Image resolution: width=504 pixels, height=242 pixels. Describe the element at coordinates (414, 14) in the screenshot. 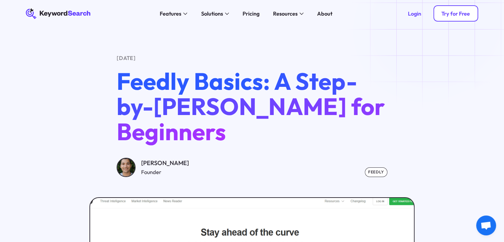

I see `div: Login` at that location.